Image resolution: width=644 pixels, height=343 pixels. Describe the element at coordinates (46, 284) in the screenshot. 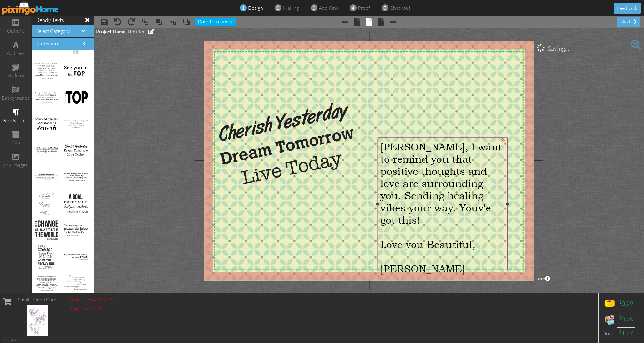

I see `img: 20180930-055641-6351f054-250.png` at that location.